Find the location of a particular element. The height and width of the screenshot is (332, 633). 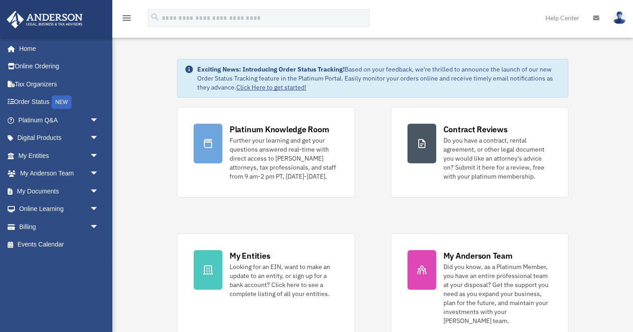

div: My Entities is located at coordinates (250, 255).